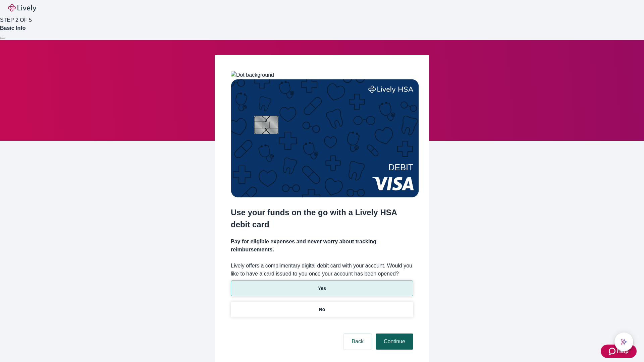  Describe the element at coordinates (624, 342) in the screenshot. I see `button: chat` at that location.